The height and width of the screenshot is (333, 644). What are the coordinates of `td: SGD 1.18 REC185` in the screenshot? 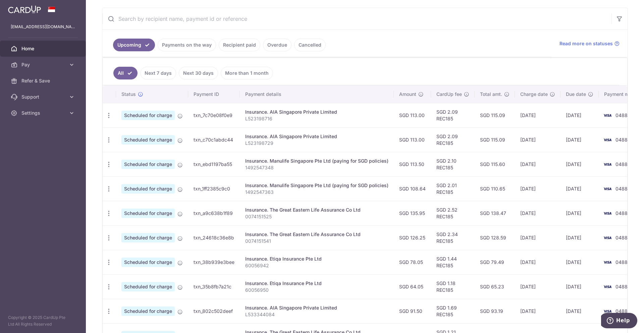 It's located at (453, 287).